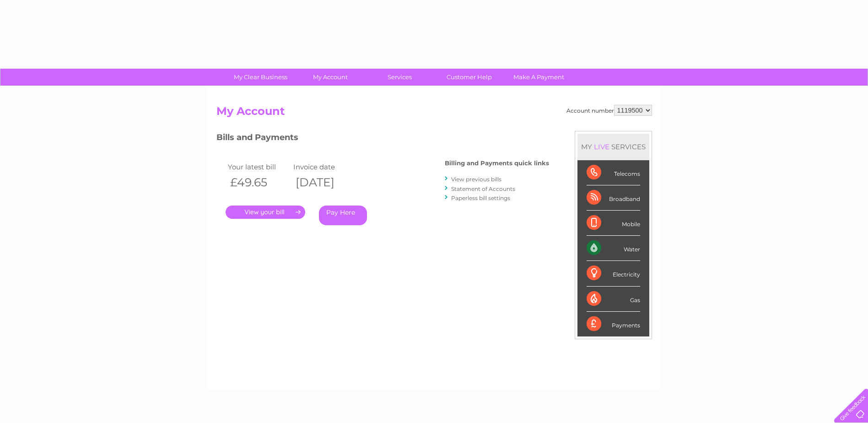 The width and height of the screenshot is (868, 423). What do you see at coordinates (609, 110) in the screenshot?
I see `div: Account number` at bounding box center [609, 110].